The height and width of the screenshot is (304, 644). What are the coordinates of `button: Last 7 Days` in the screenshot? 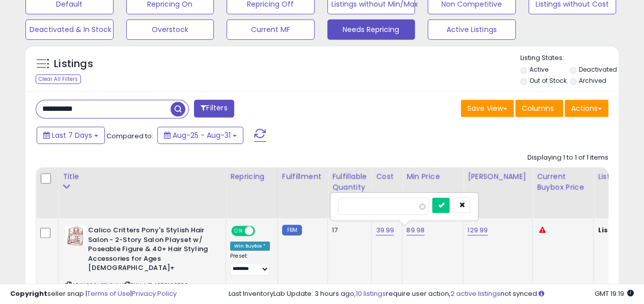 It's located at (71, 135).